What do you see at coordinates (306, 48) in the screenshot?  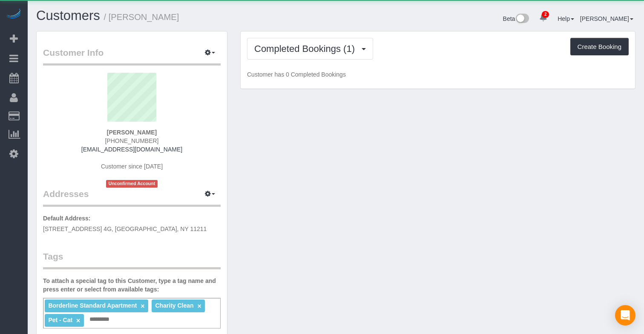 I see `span: Completed Bookings (1)` at bounding box center [306, 48].